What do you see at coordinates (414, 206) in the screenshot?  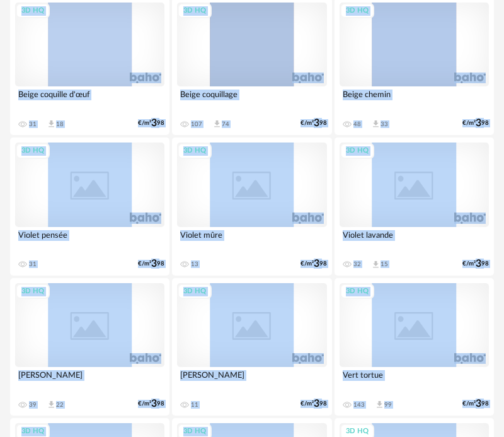 I see `a: 3D HQ Violet lavande 32 Download icon 15 €/m²398` at bounding box center [414, 206].